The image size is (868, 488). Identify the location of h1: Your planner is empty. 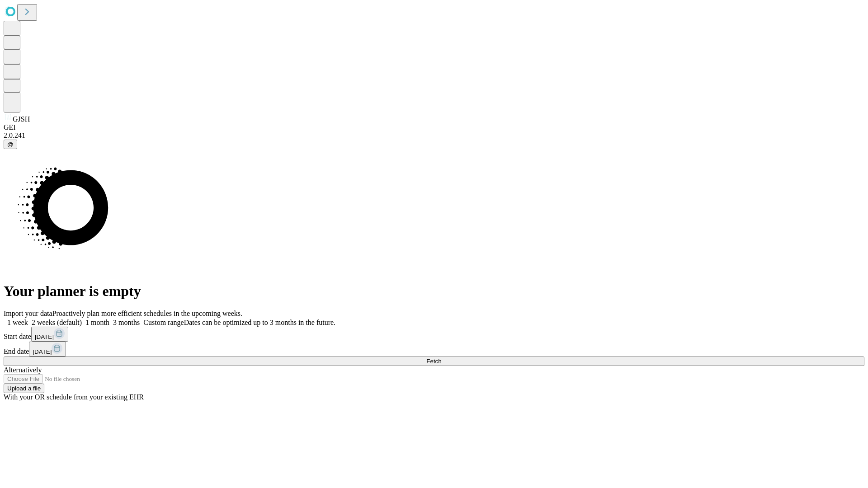
(434, 291).